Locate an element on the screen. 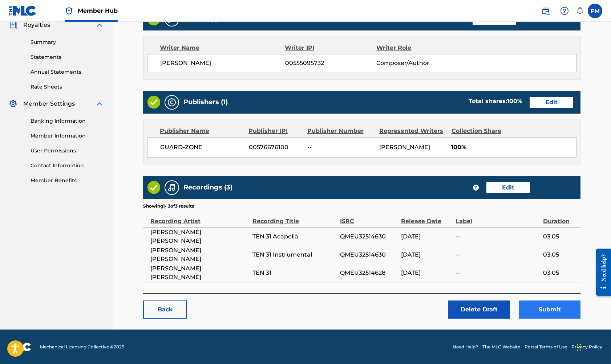  div: Need help? is located at coordinates (13, 26).